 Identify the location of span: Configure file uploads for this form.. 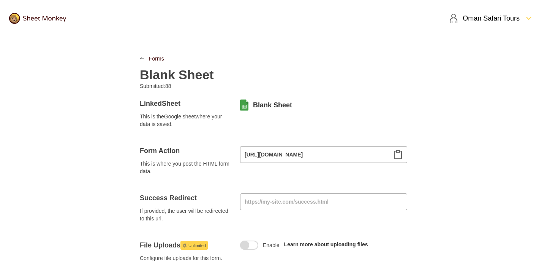
(186, 258).